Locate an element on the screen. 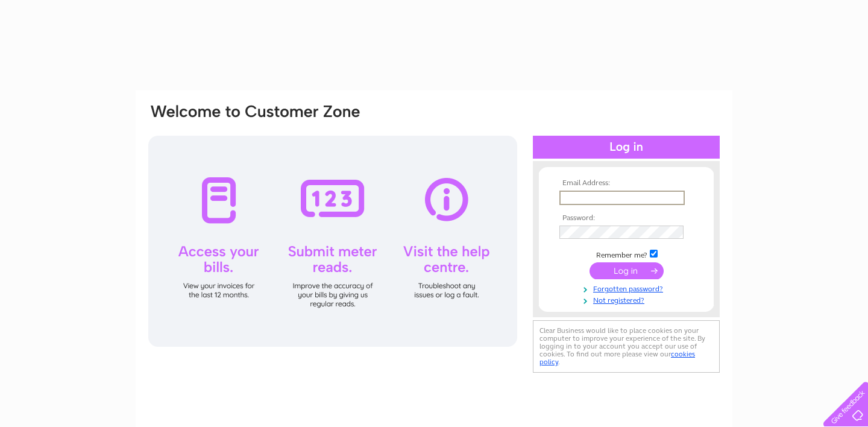  a: Forgotten password? is located at coordinates (627, 288).